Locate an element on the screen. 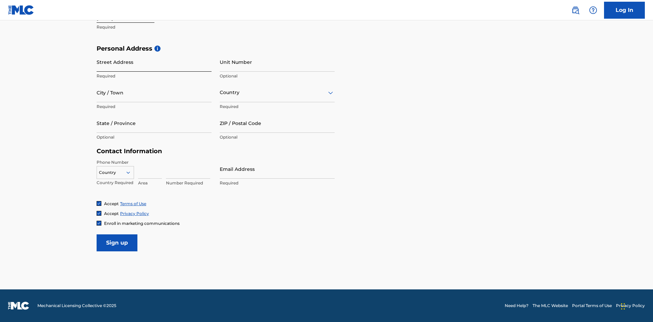  p: Number Required is located at coordinates (188, 183).